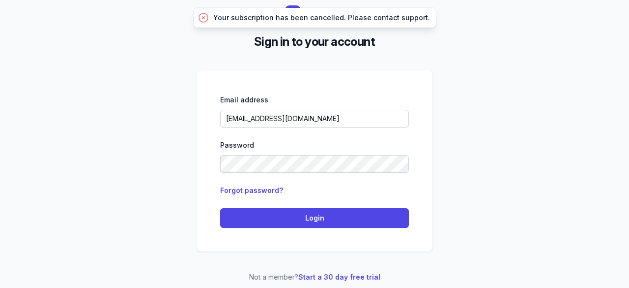 The height and width of the screenshot is (288, 629). What do you see at coordinates (339, 276) in the screenshot?
I see `a: Start a 30 day free trial` at bounding box center [339, 276].